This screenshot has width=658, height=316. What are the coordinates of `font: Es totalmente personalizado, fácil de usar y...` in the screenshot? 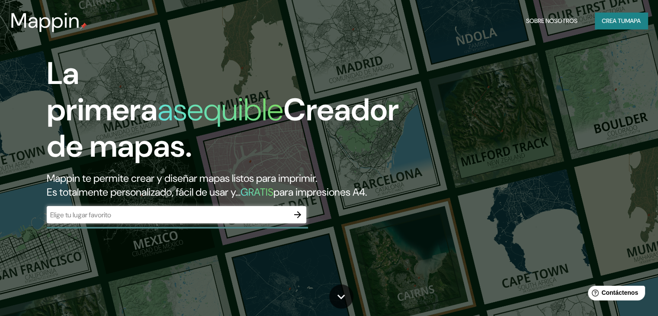 It's located at (144, 192).